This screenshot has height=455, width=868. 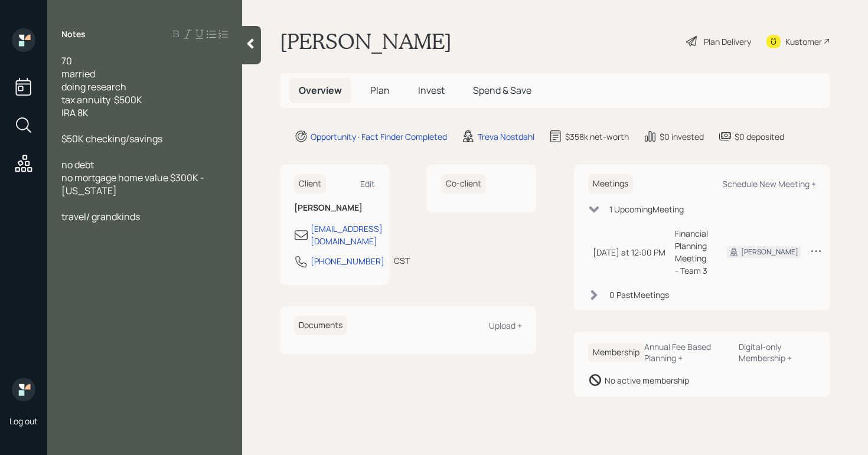 What do you see at coordinates (101, 216) in the screenshot?
I see `span: travel/ grandkinds` at bounding box center [101, 216].